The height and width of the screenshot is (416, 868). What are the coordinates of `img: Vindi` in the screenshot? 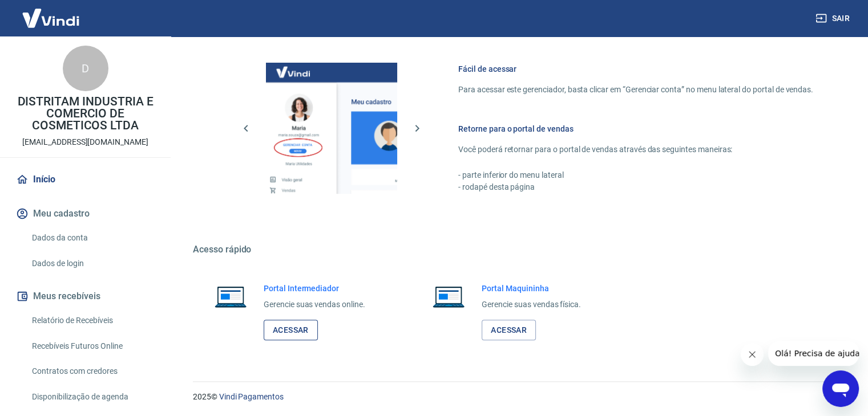 It's located at (51, 18).